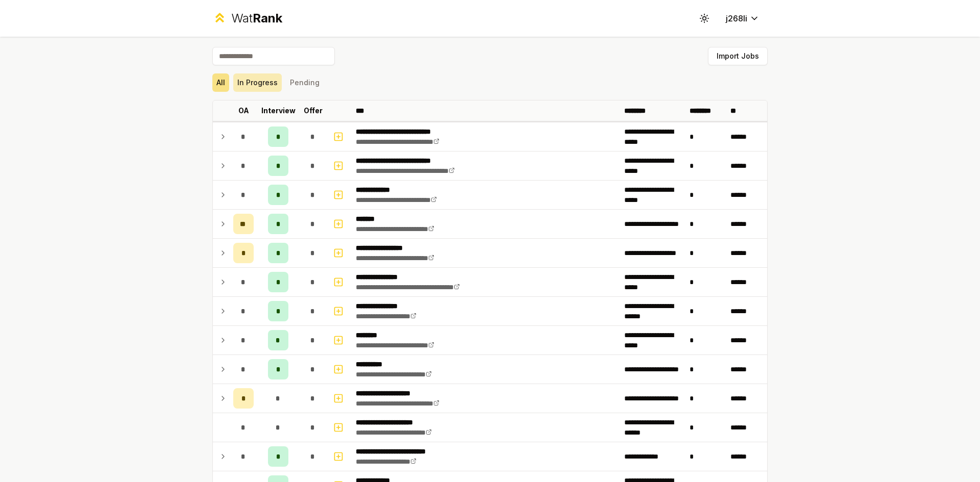 Image resolution: width=980 pixels, height=482 pixels. I want to click on button: All, so click(220, 83).